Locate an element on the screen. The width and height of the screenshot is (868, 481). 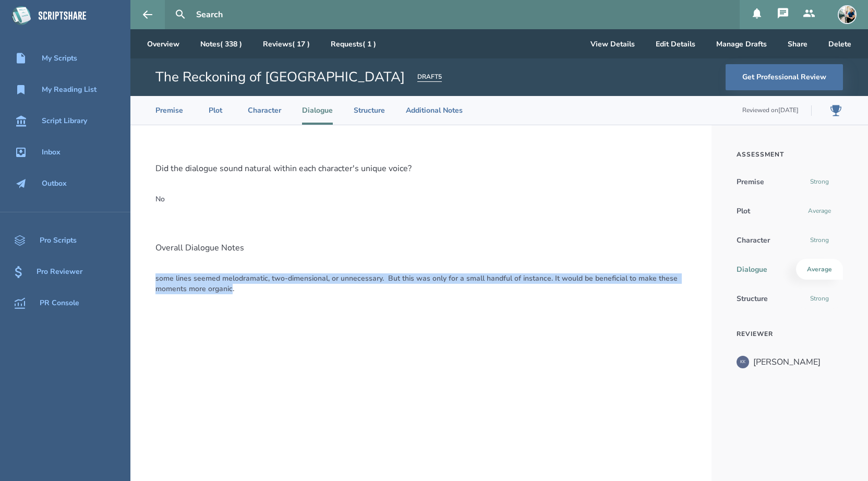
div: PR Console is located at coordinates (60, 303).